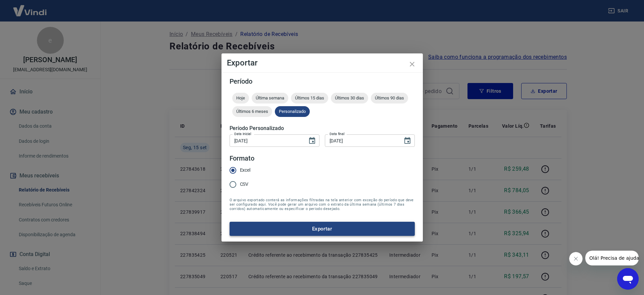 The image size is (644, 295). I want to click on span: CSV, so click(244, 184).